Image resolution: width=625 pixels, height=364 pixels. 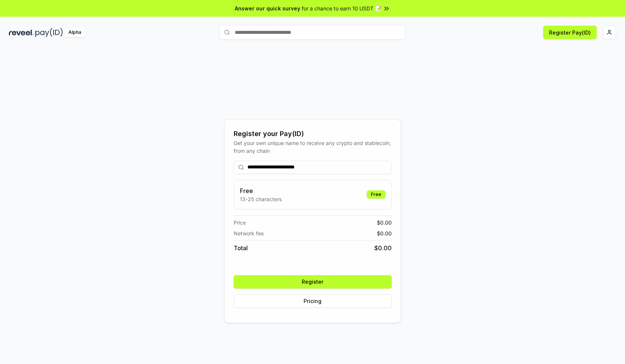 What do you see at coordinates (313, 134) in the screenshot?
I see `div: Register your Pay(ID)` at bounding box center [313, 134].